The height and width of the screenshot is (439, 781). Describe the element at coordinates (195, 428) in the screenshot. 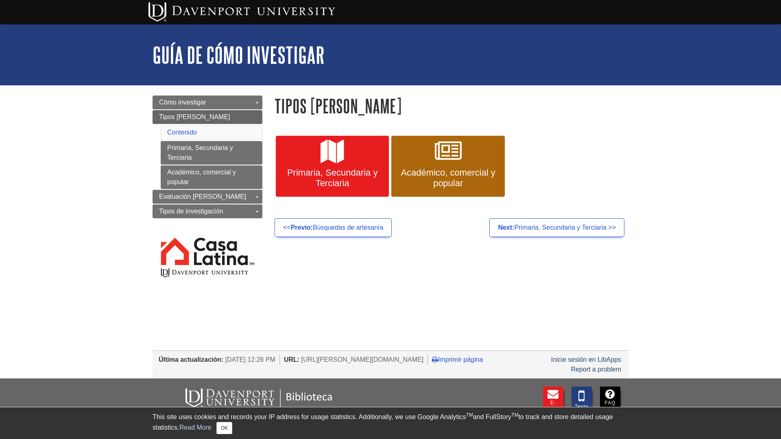

I see `a: Read More` at that location.